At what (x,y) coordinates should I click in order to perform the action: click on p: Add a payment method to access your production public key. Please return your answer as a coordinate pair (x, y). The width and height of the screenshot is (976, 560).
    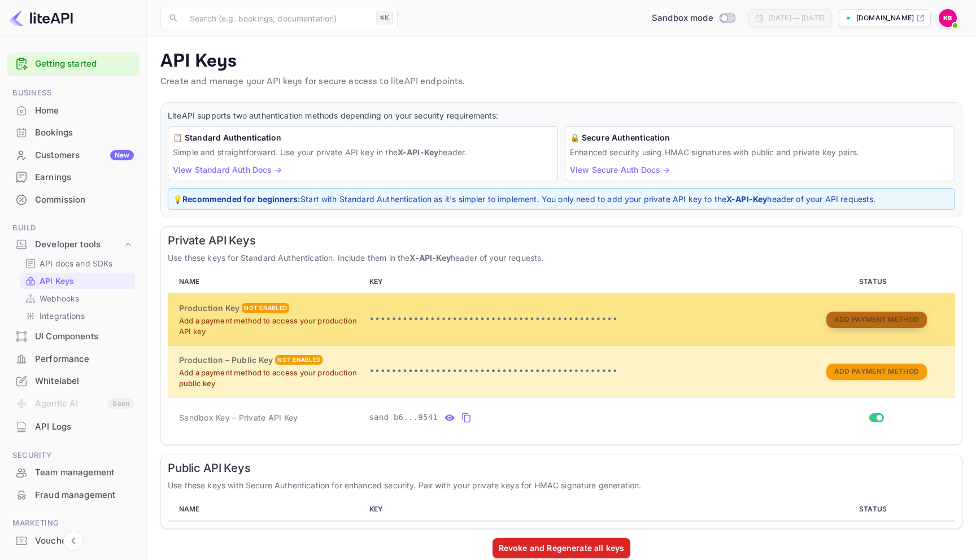
    Looking at the image, I should click on (270, 378).